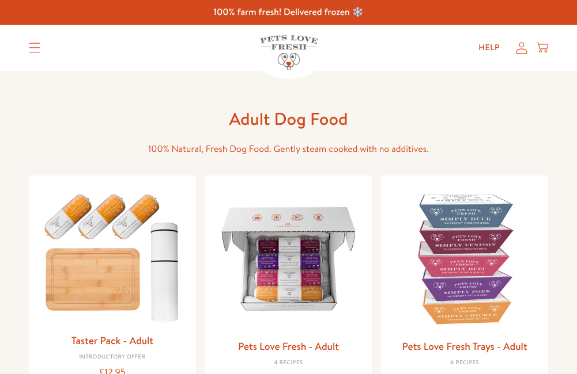 This screenshot has height=374, width=577. I want to click on img: Taster Pack - Adult, so click(112, 256).